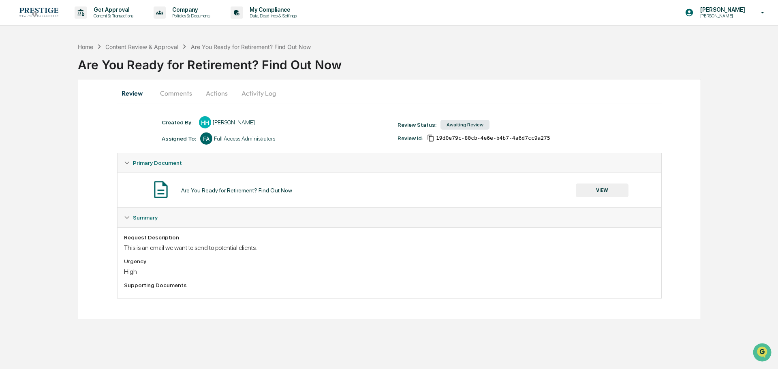 This screenshot has width=778, height=369. Describe the element at coordinates (389, 261) in the screenshot. I see `div: Urgency` at that location.